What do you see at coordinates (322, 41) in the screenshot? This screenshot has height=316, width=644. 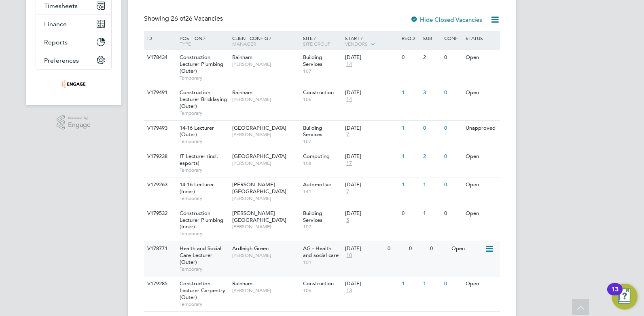 I see `div: Site /` at bounding box center [322, 41].